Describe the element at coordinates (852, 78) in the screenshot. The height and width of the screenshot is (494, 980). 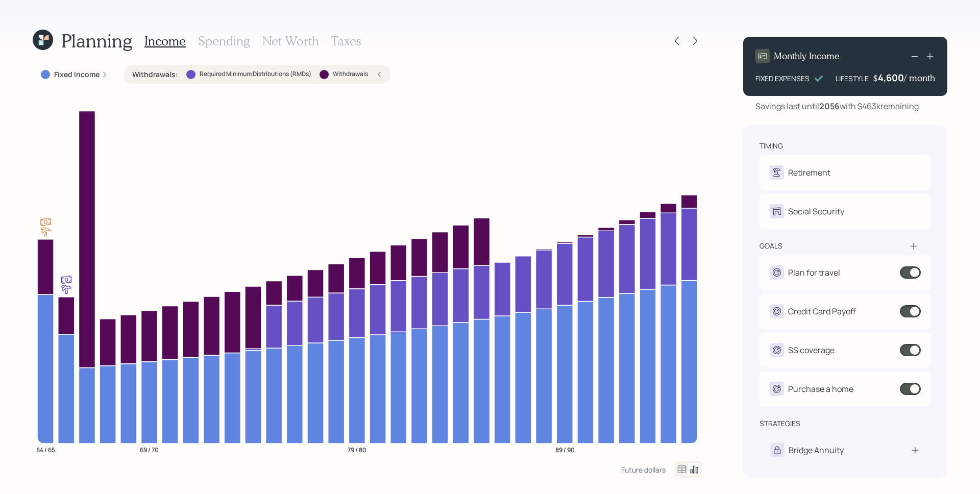
I see `div: LIFESTYLE` at that location.